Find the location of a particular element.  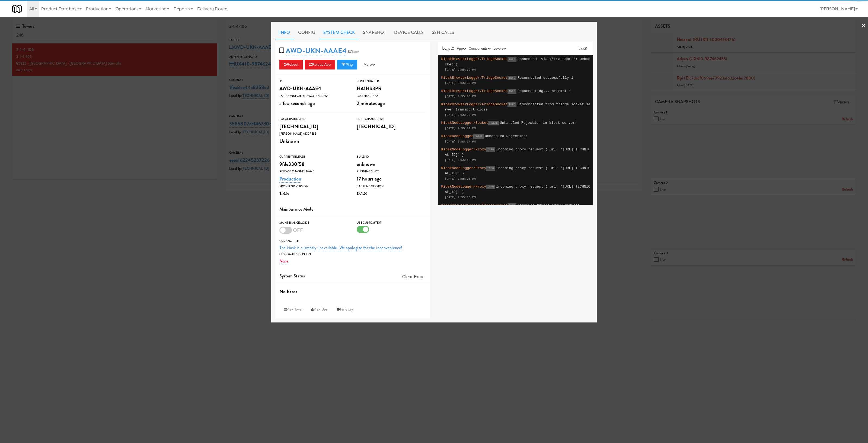

span: System Status is located at coordinates (292, 276).